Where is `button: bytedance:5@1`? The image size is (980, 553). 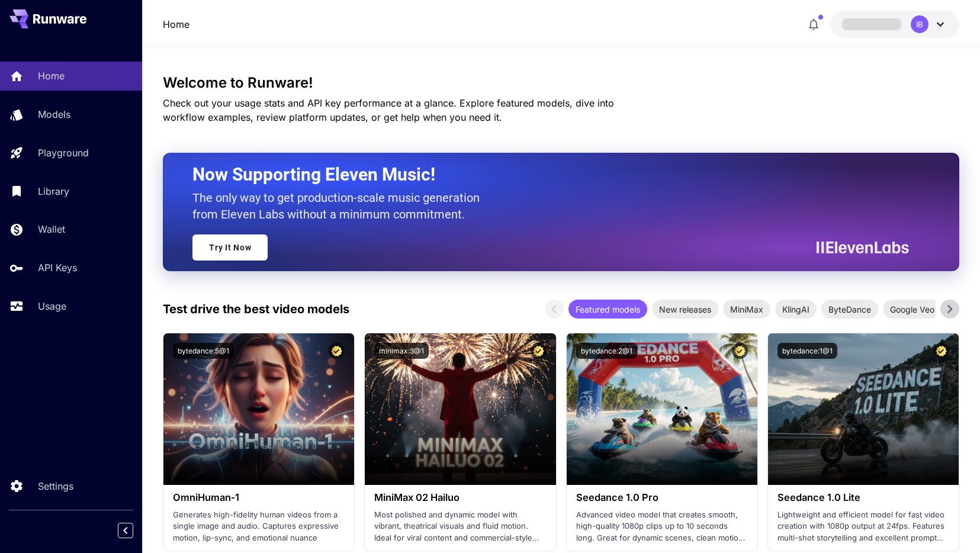 button: bytedance:5@1 is located at coordinates (203, 351).